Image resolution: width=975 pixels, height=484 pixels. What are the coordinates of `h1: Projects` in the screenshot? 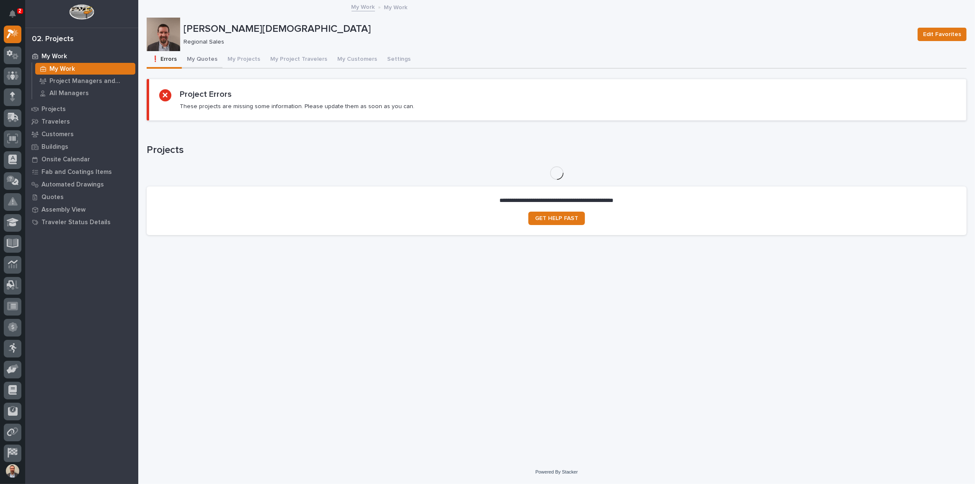 It's located at (556, 150).